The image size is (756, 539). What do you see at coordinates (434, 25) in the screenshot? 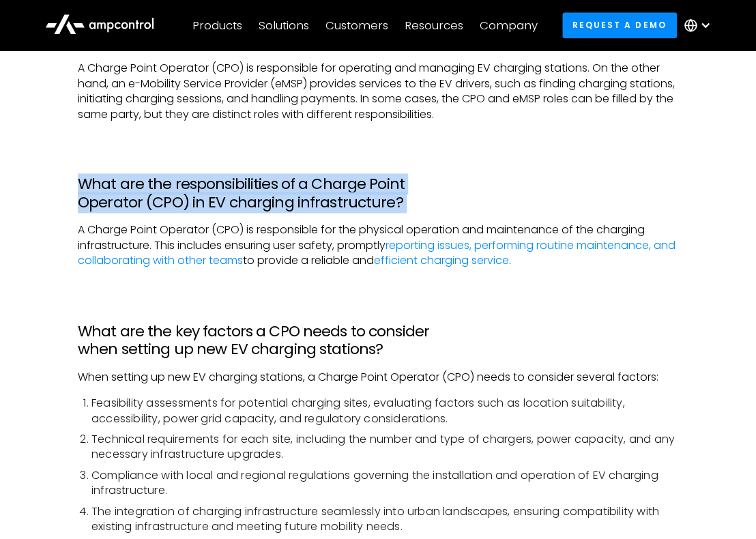
I see `div: Resources` at bounding box center [434, 25].